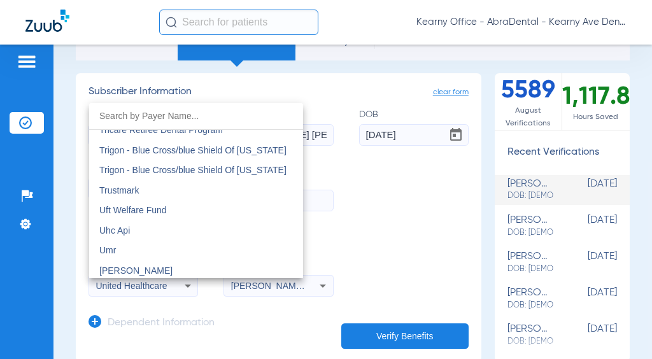  Describe the element at coordinates (119, 190) in the screenshot. I see `span: Trustmark` at that location.